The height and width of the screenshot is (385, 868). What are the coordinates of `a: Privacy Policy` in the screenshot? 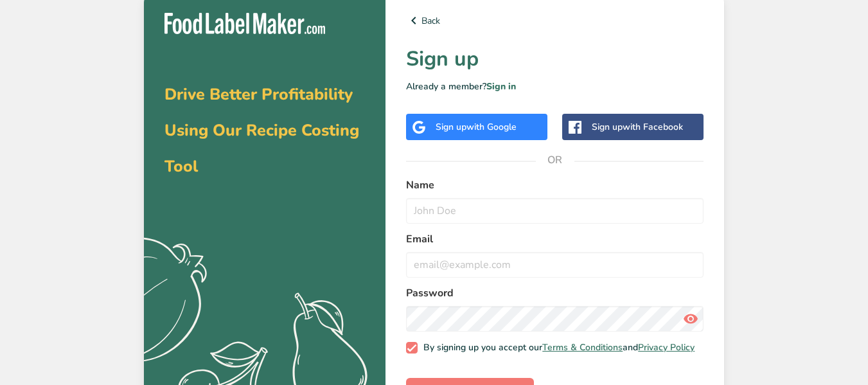 It's located at (666, 348).